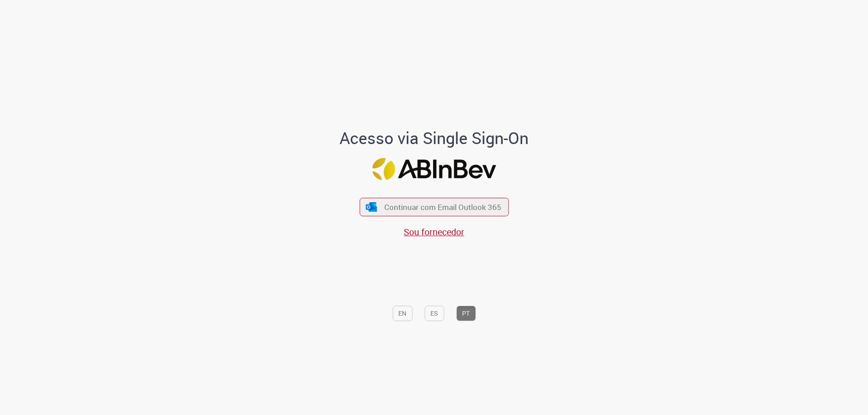 The width and height of the screenshot is (868, 415). I want to click on span: Continuar com Email Outlook 365, so click(443, 207).